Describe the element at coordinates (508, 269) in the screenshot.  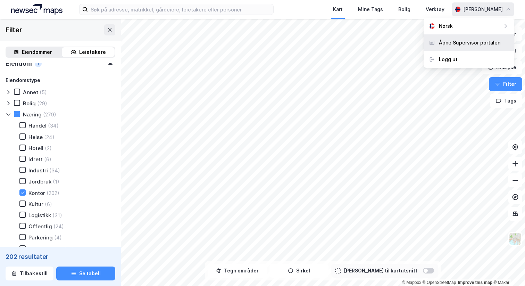
I see `div: Kontrollprogram for chat` at that location.